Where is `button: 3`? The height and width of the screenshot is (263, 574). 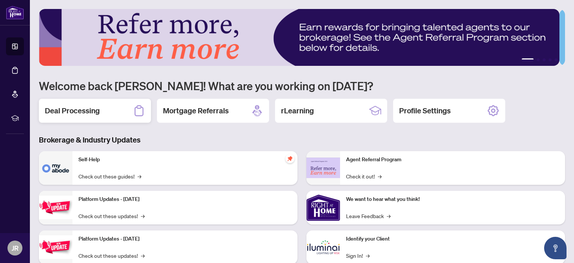 button: 3 is located at coordinates (544, 60).